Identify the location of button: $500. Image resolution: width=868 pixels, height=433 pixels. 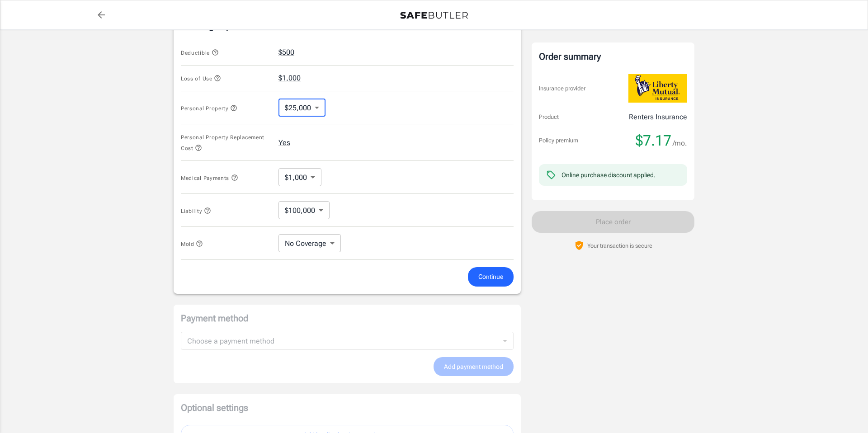
(286, 53).